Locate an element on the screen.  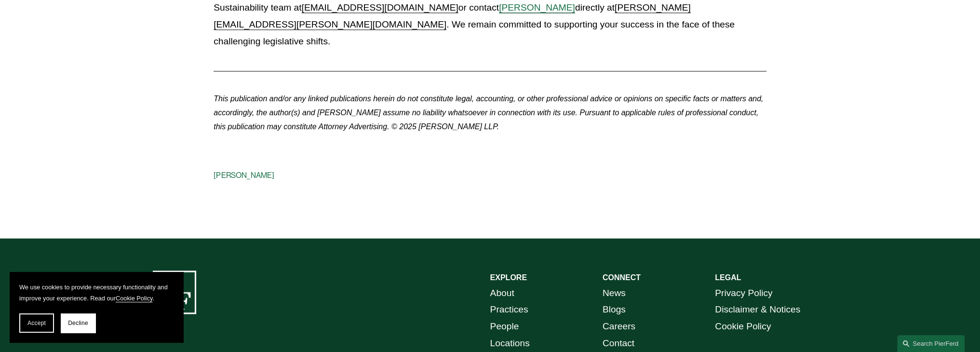
a: Privacy Policy is located at coordinates (743, 293).